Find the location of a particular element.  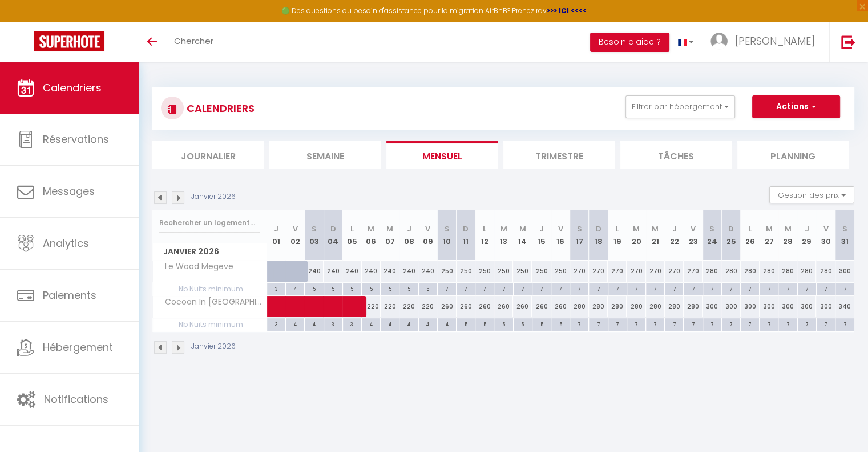

img: Super Booking is located at coordinates (69, 41).